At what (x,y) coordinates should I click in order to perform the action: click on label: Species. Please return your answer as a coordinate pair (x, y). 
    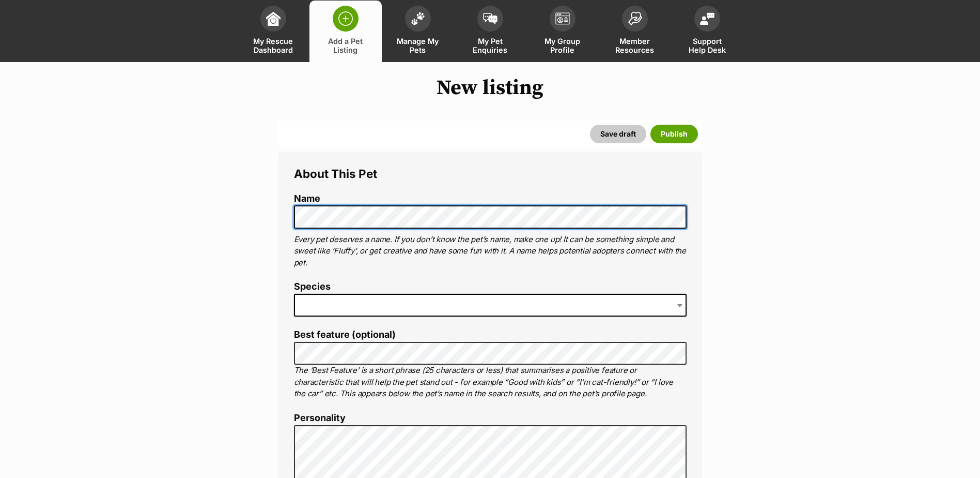
    Looking at the image, I should click on (490, 287).